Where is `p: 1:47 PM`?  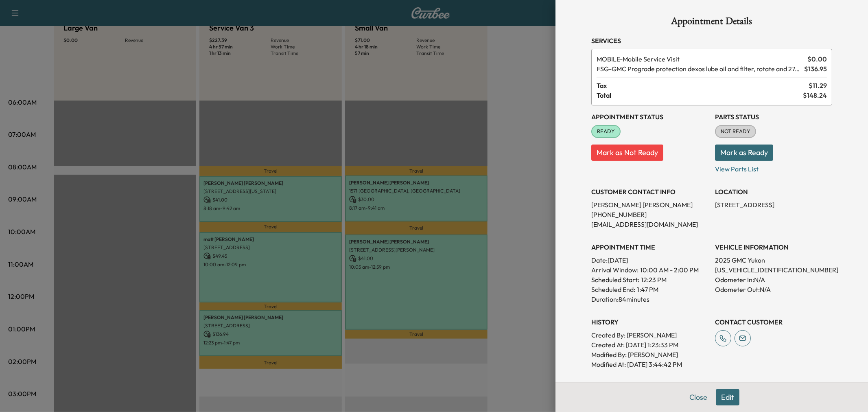
p: 1:47 PM is located at coordinates (647, 289).